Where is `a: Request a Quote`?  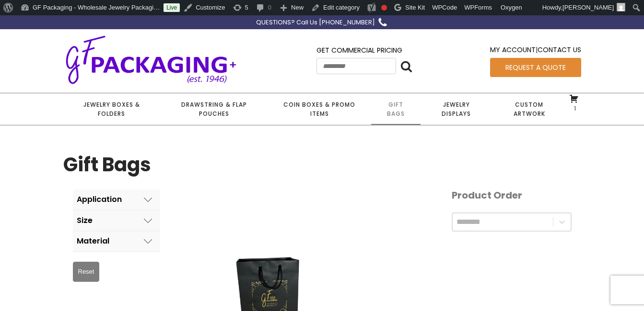 a: Request a Quote is located at coordinates (536, 67).